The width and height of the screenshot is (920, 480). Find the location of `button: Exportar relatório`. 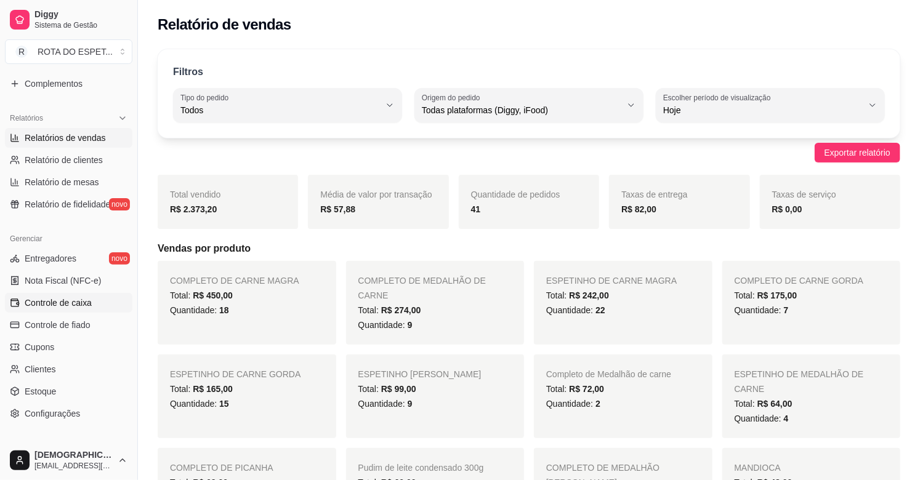

button: Exportar relatório is located at coordinates (857, 153).